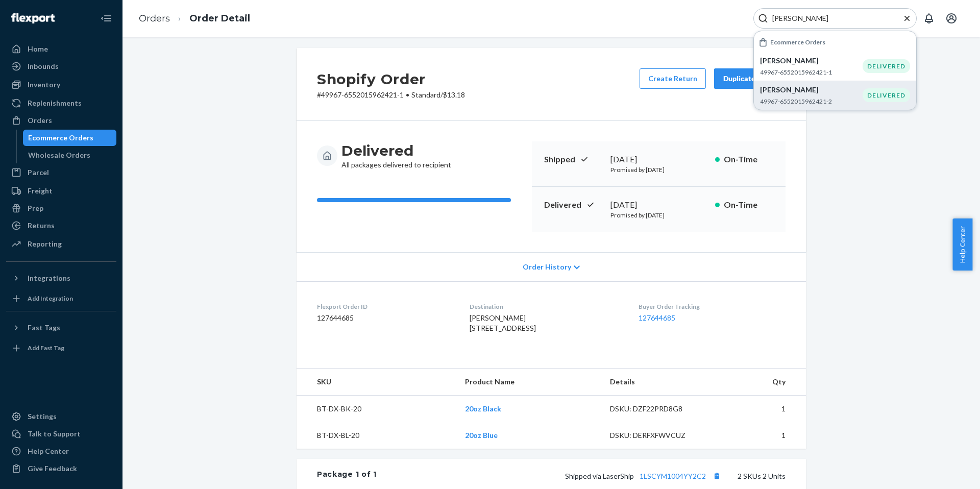  Describe the element at coordinates (54, 434) in the screenshot. I see `div: Talk to Support` at that location.